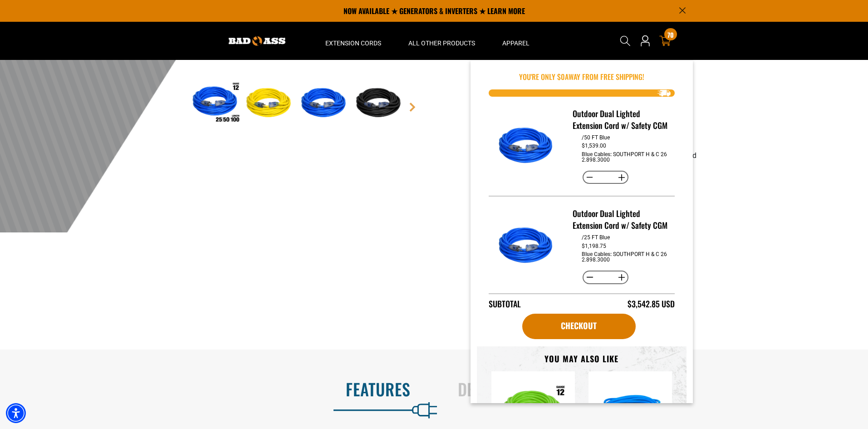 The height and width of the screenshot is (429, 868). I want to click on h3: You may also like, so click(581, 358).